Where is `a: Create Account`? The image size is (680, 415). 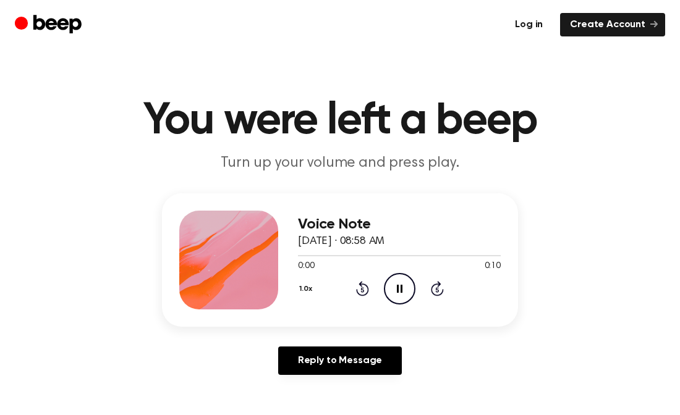 a: Create Account is located at coordinates (613, 25).